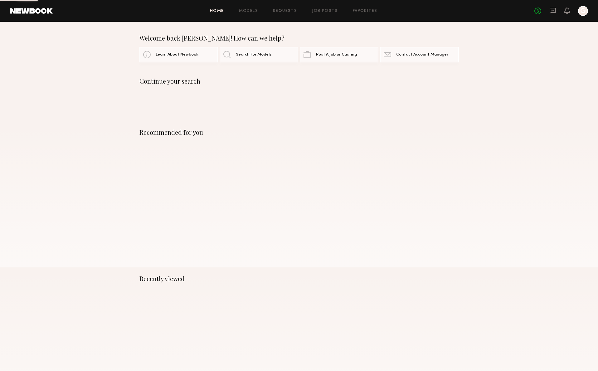 The image size is (598, 371). What do you see at coordinates (285, 11) in the screenshot?
I see `a: Requests` at bounding box center [285, 11].